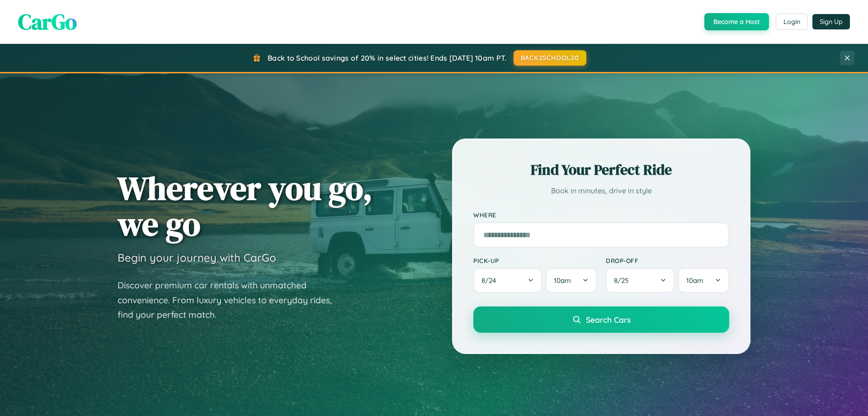 Image resolution: width=868 pixels, height=416 pixels. What do you see at coordinates (602, 191) in the screenshot?
I see `p: Book in minutes, drive in style` at bounding box center [602, 191].